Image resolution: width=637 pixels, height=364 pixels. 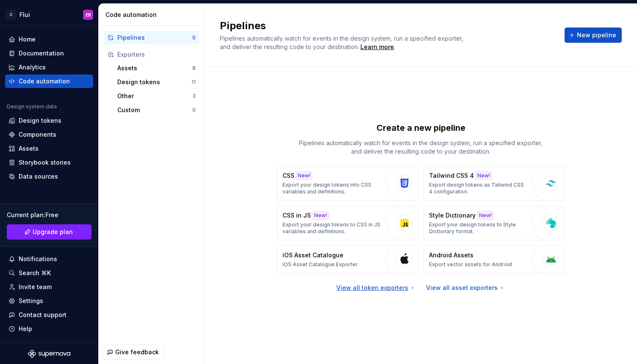 I want to click on a: Code automation, so click(x=49, y=81).